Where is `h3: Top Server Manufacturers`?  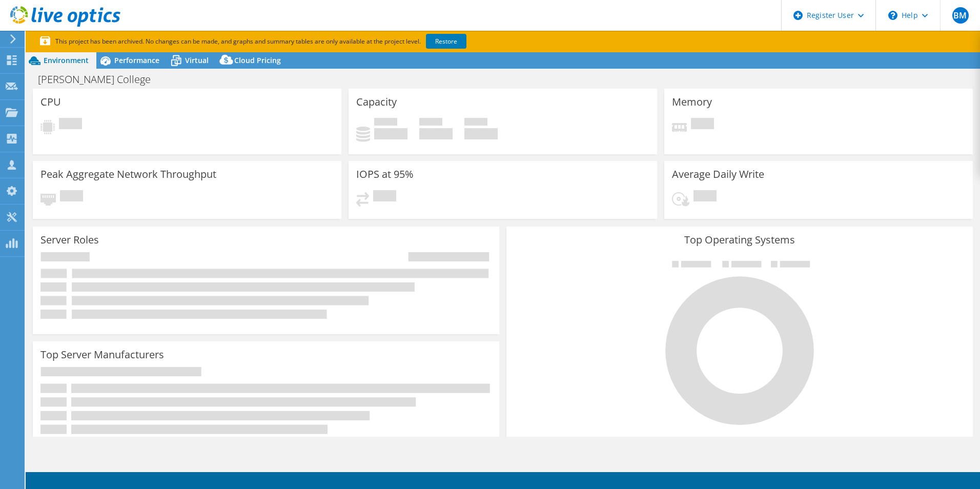 h3: Top Server Manufacturers is located at coordinates (102, 355).